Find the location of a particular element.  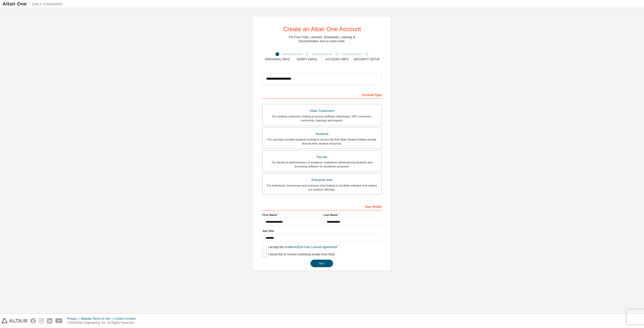

div: Account Type is located at coordinates (322, 94).